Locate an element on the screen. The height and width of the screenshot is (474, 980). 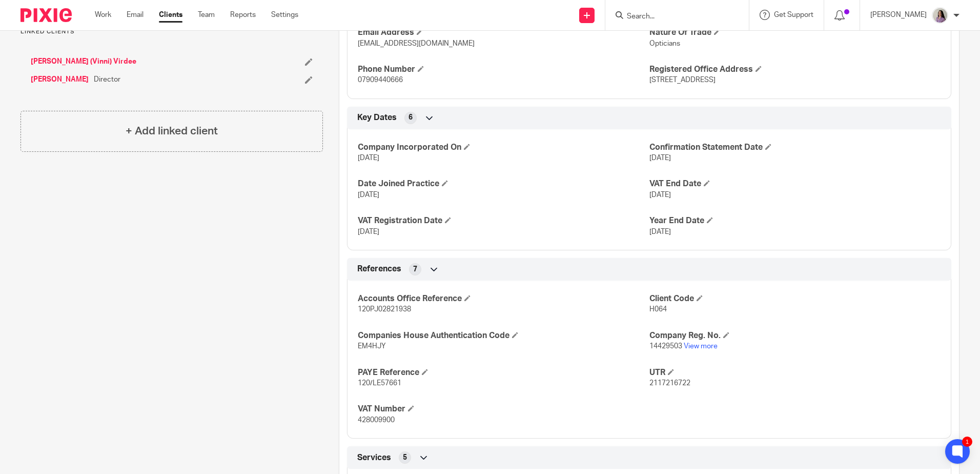
h4: Registered Office Address is located at coordinates (795, 69).